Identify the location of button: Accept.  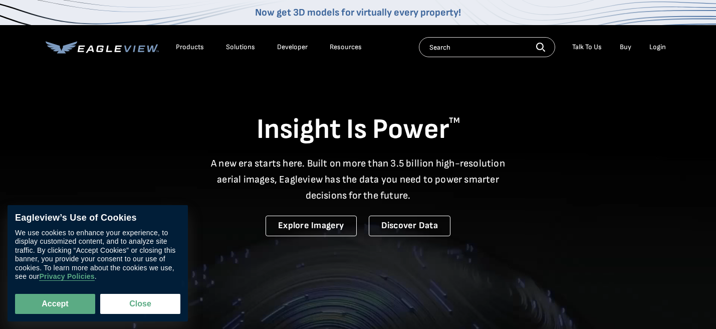
(55, 304).